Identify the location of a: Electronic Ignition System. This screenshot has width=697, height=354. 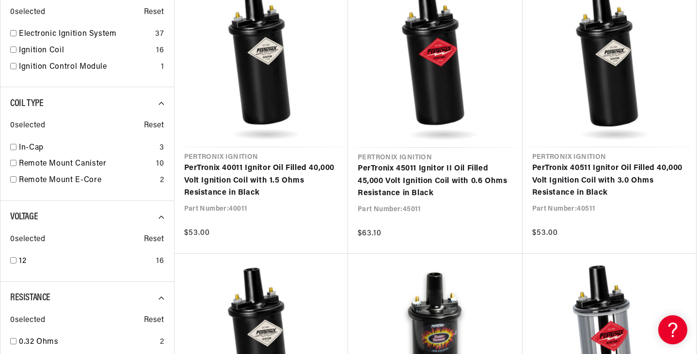
(85, 34).